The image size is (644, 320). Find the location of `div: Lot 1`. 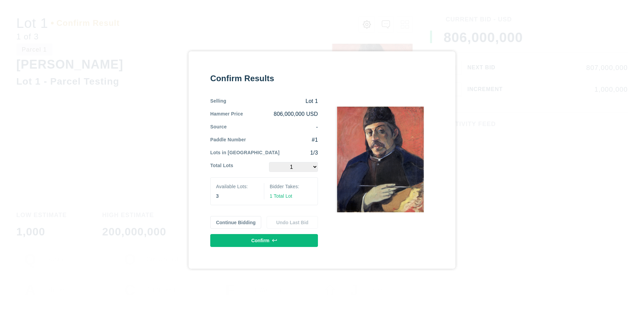

div: Lot 1 is located at coordinates (272, 101).